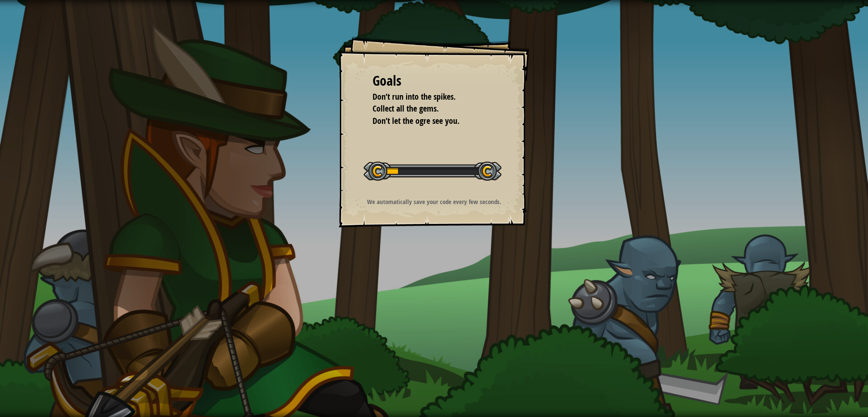 Image resolution: width=868 pixels, height=417 pixels. I want to click on div: Sort A > Z, so click(434, 7).